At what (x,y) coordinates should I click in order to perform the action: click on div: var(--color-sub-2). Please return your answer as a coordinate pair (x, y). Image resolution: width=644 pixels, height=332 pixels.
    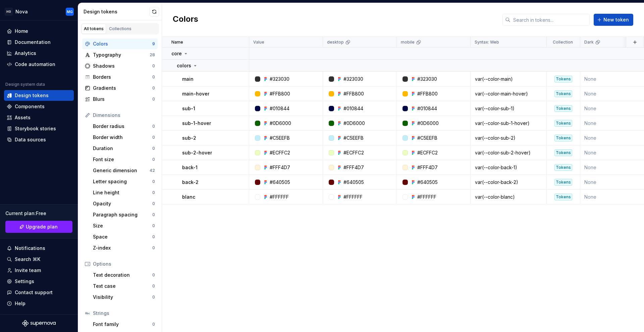
    Looking at the image, I should click on (508, 138).